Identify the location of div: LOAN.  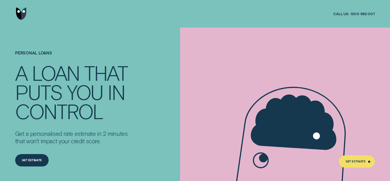
(56, 73).